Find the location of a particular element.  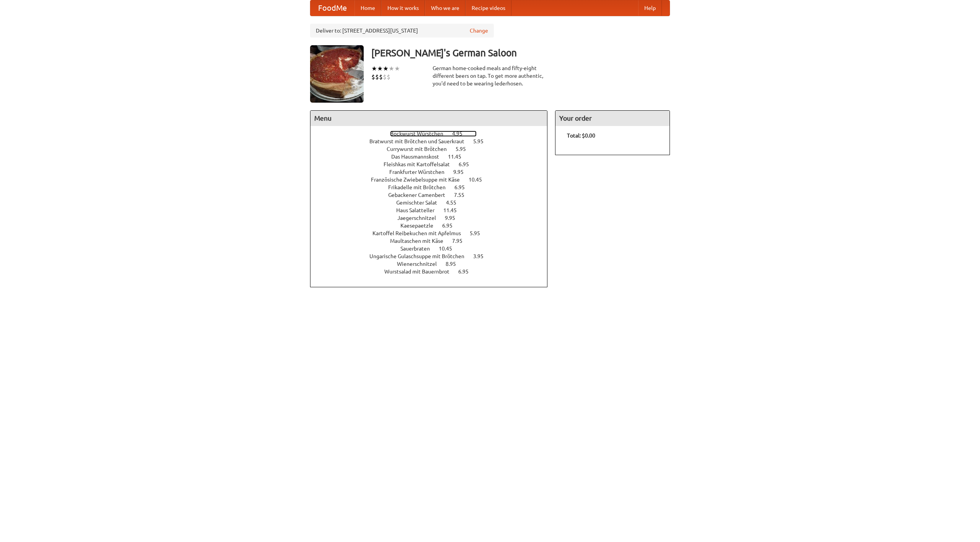

a: FoodMe is located at coordinates (332, 8).